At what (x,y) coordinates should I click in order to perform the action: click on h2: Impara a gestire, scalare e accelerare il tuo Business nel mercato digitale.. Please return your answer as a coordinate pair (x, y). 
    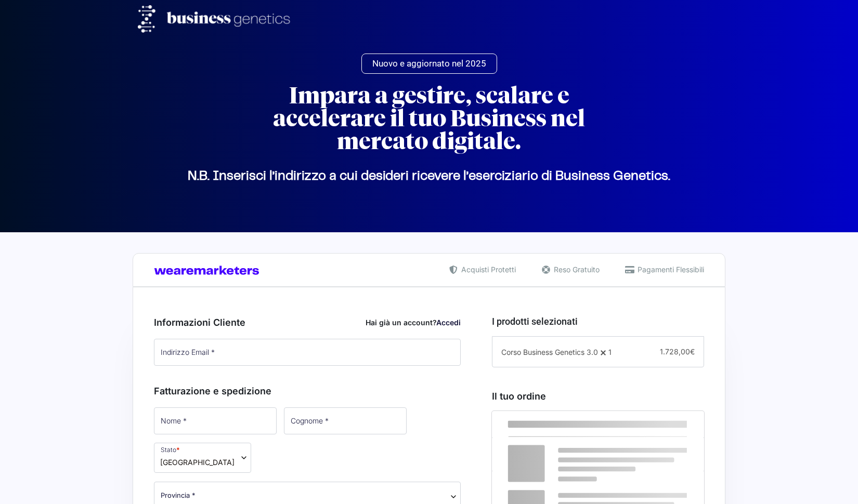
    Looking at the image, I should click on (429, 118).